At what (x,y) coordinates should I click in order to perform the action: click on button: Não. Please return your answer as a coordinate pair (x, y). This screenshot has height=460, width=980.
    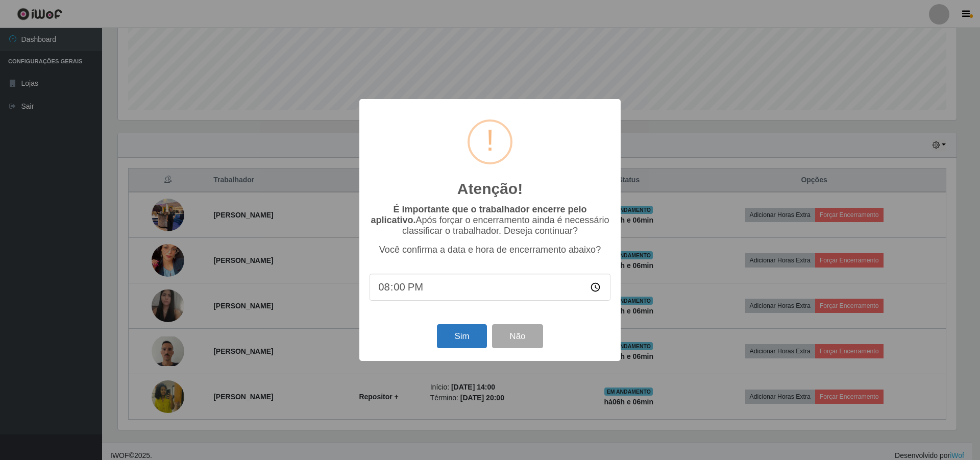
    Looking at the image, I should click on (517, 336).